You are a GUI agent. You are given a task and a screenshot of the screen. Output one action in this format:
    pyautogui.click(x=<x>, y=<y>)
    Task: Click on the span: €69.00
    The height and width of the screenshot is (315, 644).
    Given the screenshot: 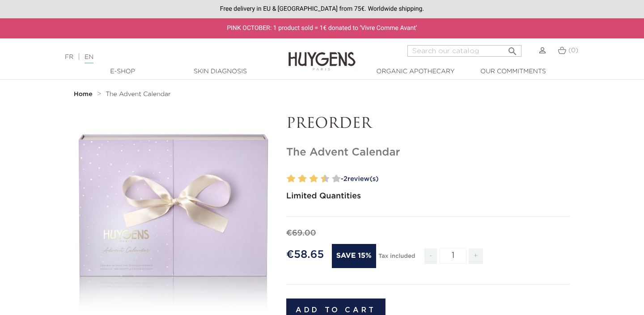 What is the action you would take?
    pyautogui.click(x=301, y=233)
    